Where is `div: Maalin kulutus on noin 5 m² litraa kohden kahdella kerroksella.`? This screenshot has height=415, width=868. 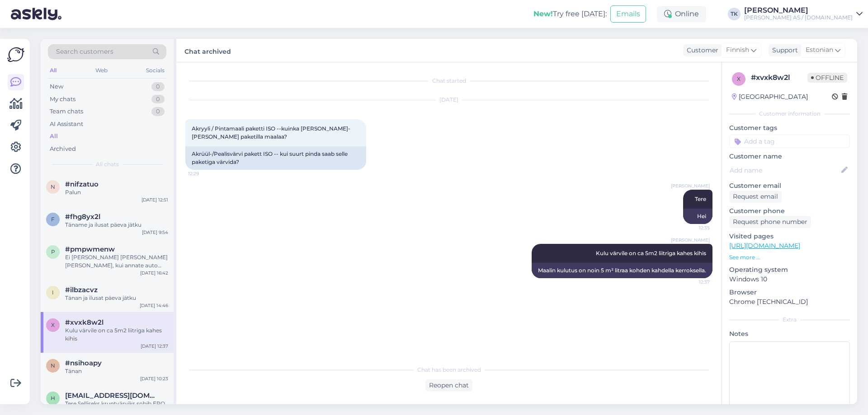
div: Maalin kulutus on noin 5 m² litraa kohden kahdella kerroksella. is located at coordinates (622, 271).